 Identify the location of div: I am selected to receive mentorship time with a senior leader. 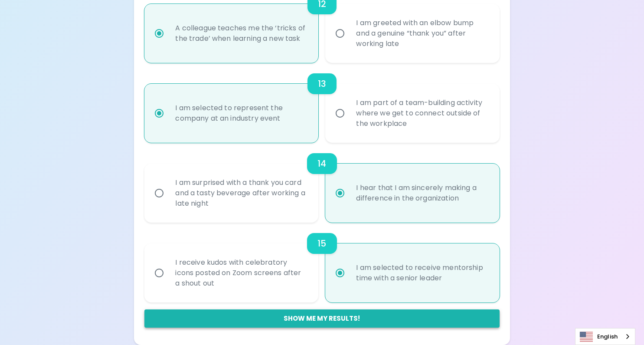
(422, 273).